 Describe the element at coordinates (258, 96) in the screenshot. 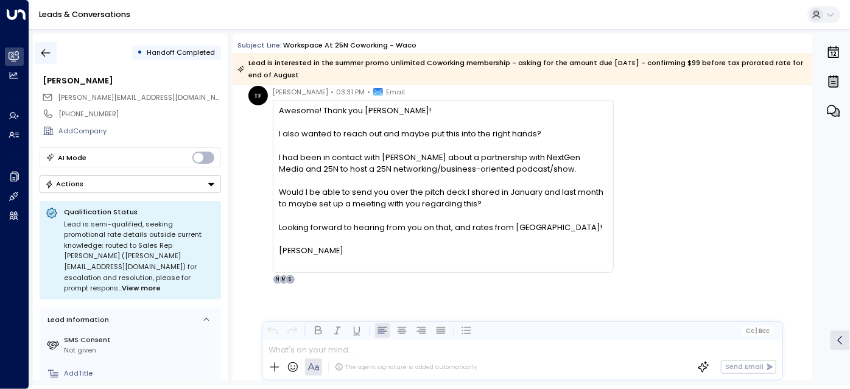

I see `div: TF` at that location.